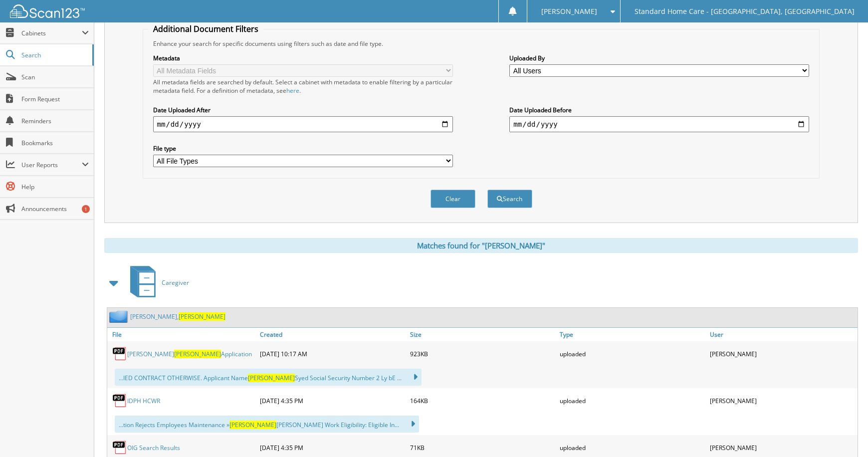 Image resolution: width=868 pixels, height=457 pixels. Describe the element at coordinates (55, 186) in the screenshot. I see `span: Help` at that location.